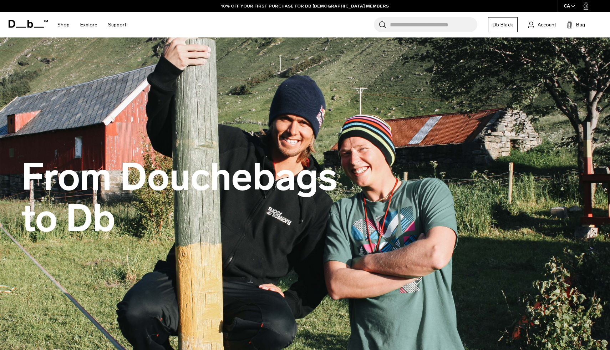 This screenshot has width=610, height=350. What do you see at coordinates (89, 25) in the screenshot?
I see `a: Explore` at bounding box center [89, 25].